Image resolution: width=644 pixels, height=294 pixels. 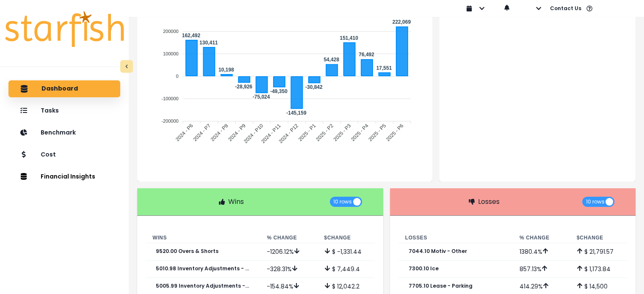 I want to click on tspan: 100000, so click(x=171, y=54).